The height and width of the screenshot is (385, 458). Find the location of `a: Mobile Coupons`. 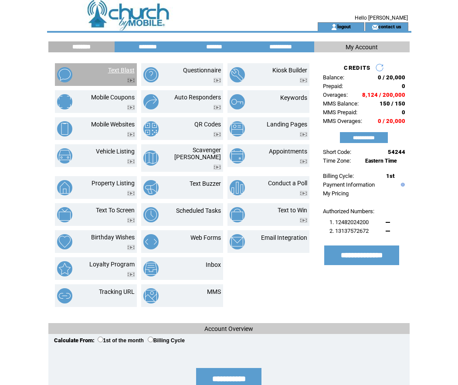

a: Mobile Coupons is located at coordinates (113, 97).